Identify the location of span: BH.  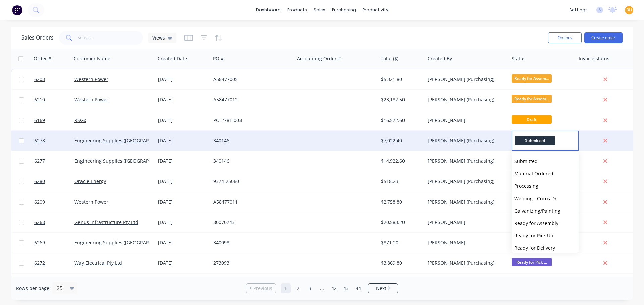
(629, 10).